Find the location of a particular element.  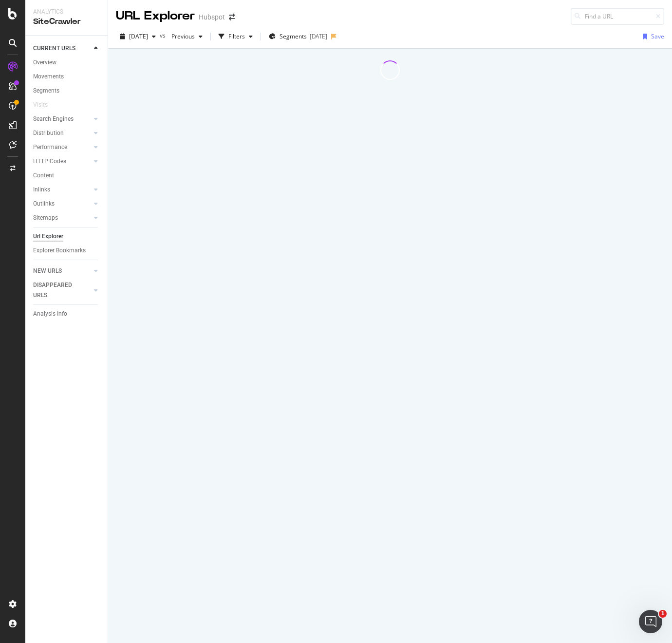

button: Previous is located at coordinates (187, 37).